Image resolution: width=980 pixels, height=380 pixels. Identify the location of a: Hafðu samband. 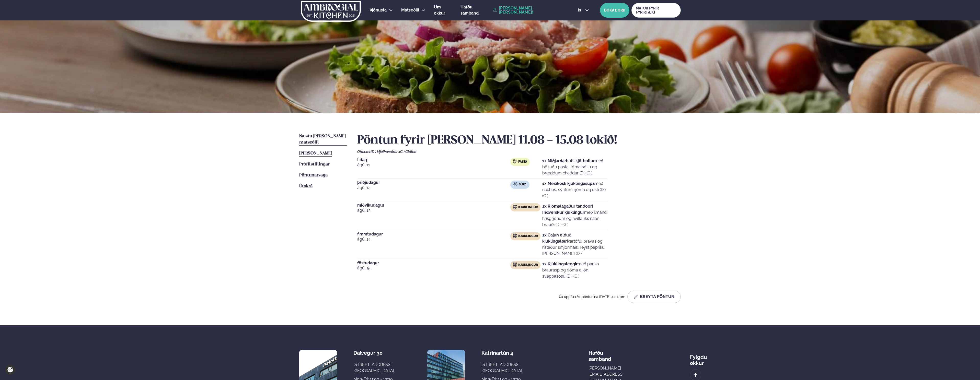
(475, 10).